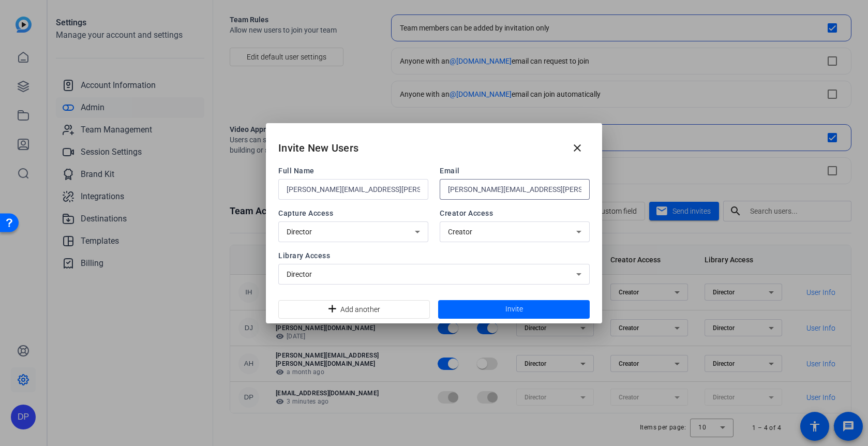 The height and width of the screenshot is (446, 868). I want to click on mat-icon: add, so click(331, 308).